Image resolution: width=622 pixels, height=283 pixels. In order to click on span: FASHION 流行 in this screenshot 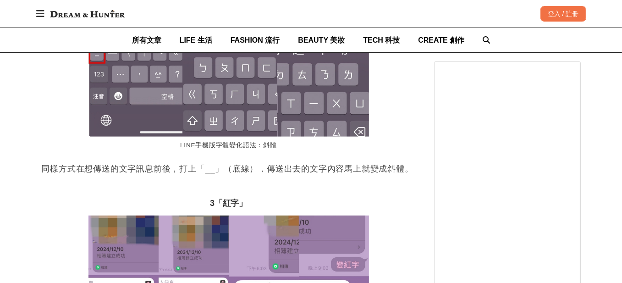, I will do `click(255, 40)`.